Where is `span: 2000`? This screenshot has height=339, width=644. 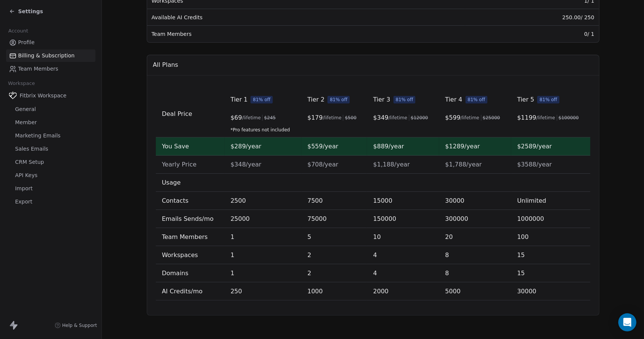
span: 2000 is located at coordinates (381, 292).